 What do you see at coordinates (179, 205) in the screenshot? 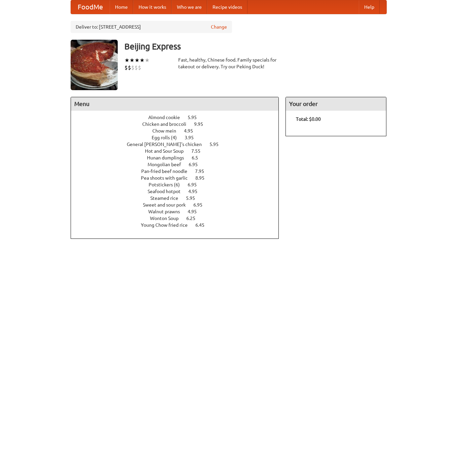
I see `a: Sweet and sour pork 6.95` at bounding box center [179, 205].